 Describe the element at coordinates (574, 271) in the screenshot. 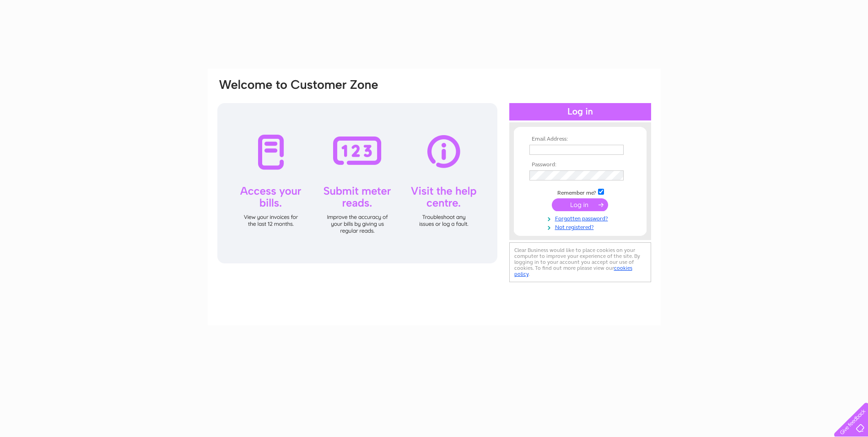

I see `a: cookies policy` at that location.